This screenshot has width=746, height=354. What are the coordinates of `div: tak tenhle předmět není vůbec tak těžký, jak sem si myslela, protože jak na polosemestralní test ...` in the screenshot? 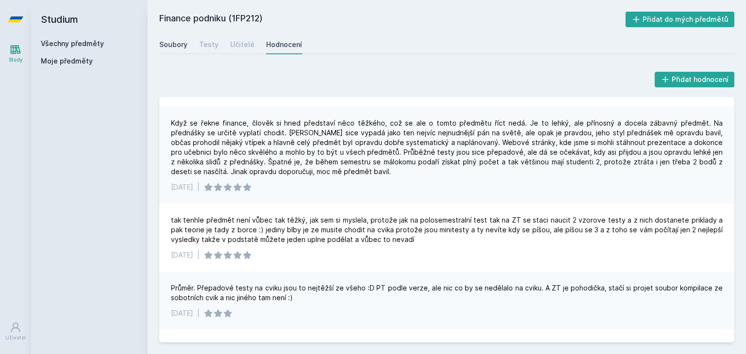 It's located at (447, 230).